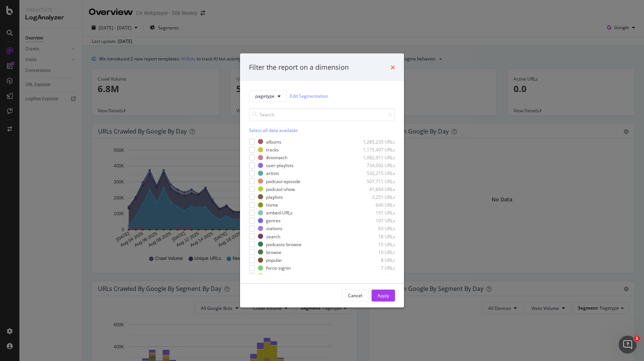 The width and height of the screenshot is (644, 361). What do you see at coordinates (377, 150) in the screenshot?
I see `div: 1,175,497 URLs` at bounding box center [377, 150].